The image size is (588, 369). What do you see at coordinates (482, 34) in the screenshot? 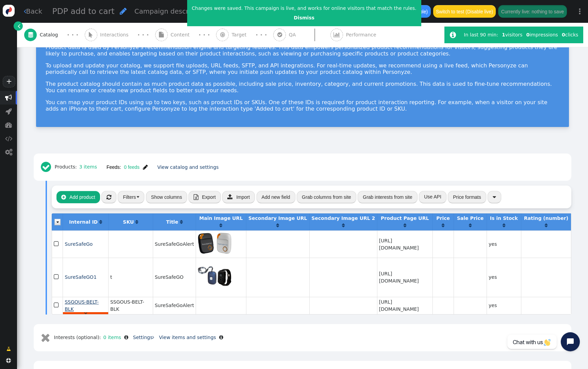
I see `div: In last 90 min:` at bounding box center [482, 34].